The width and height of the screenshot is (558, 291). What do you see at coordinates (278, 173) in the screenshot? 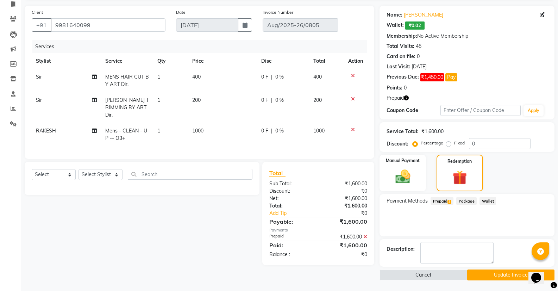
I see `span: Total` at bounding box center [278, 173].